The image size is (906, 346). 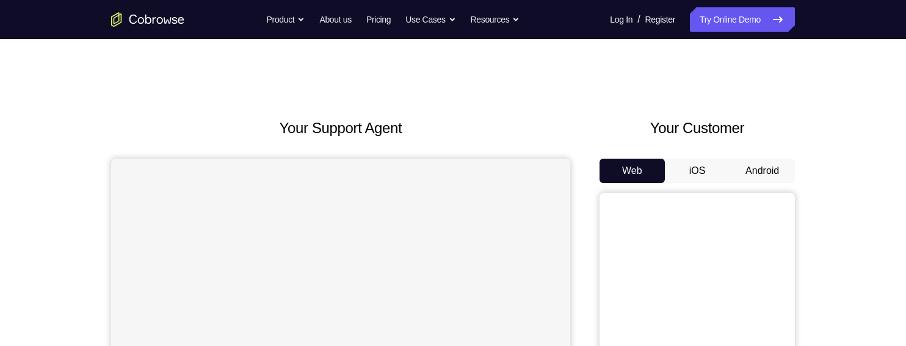 I want to click on h2: Your Customer, so click(x=697, y=128).